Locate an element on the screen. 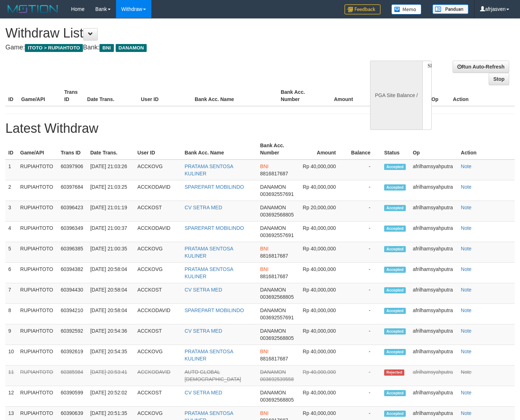  td: 60396385 is located at coordinates (72, 252).